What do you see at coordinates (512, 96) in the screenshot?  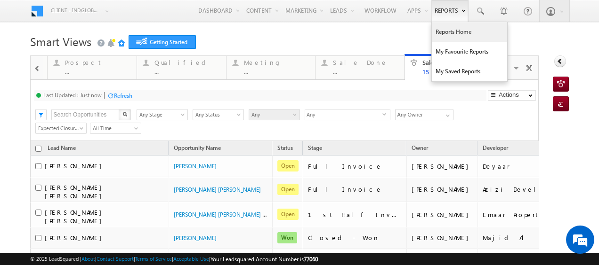 I see `button: Actions` at bounding box center [512, 96].